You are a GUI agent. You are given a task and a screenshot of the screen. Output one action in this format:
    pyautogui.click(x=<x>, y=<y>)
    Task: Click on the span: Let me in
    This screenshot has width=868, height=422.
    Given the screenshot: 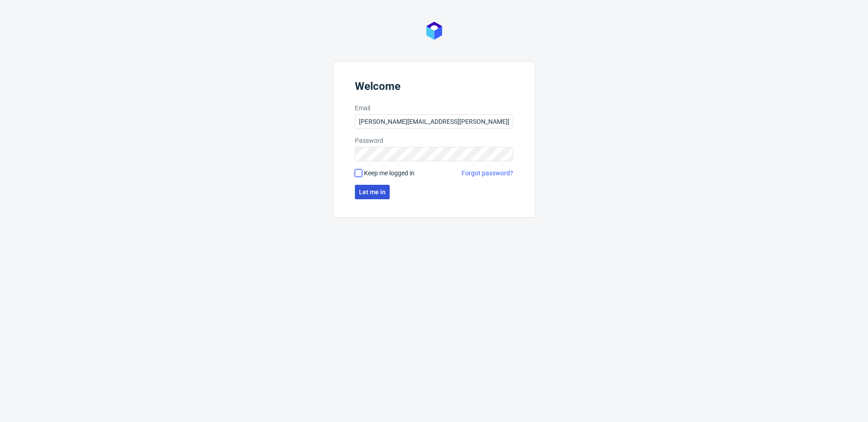 What is the action you would take?
    pyautogui.click(x=372, y=192)
    